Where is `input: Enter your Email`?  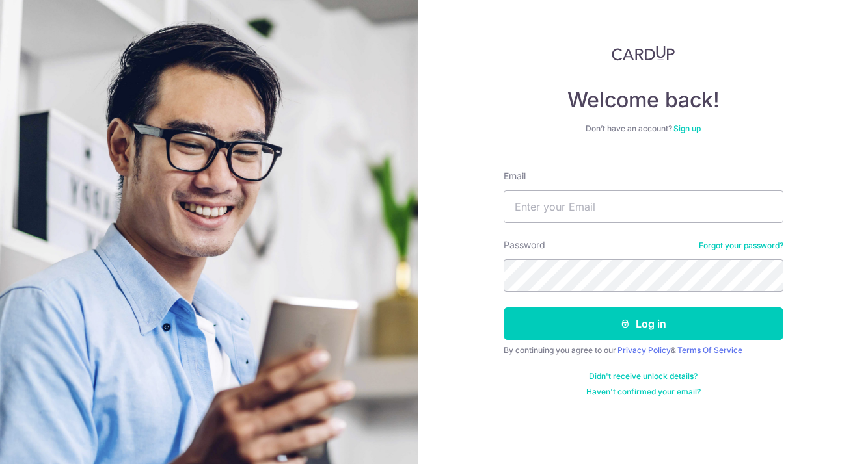 input: Enter your Email is located at coordinates (644, 206).